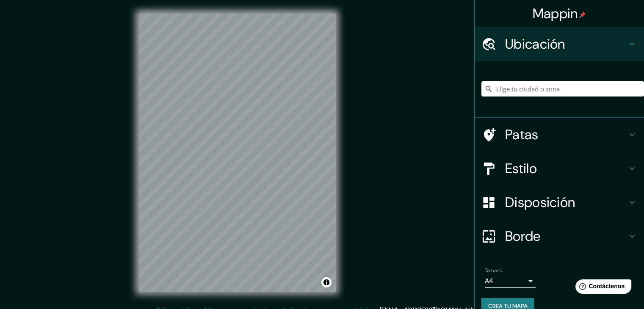  Describe the element at coordinates (583, 15) in the screenshot. I see `img: pin-icon.png` at that location.